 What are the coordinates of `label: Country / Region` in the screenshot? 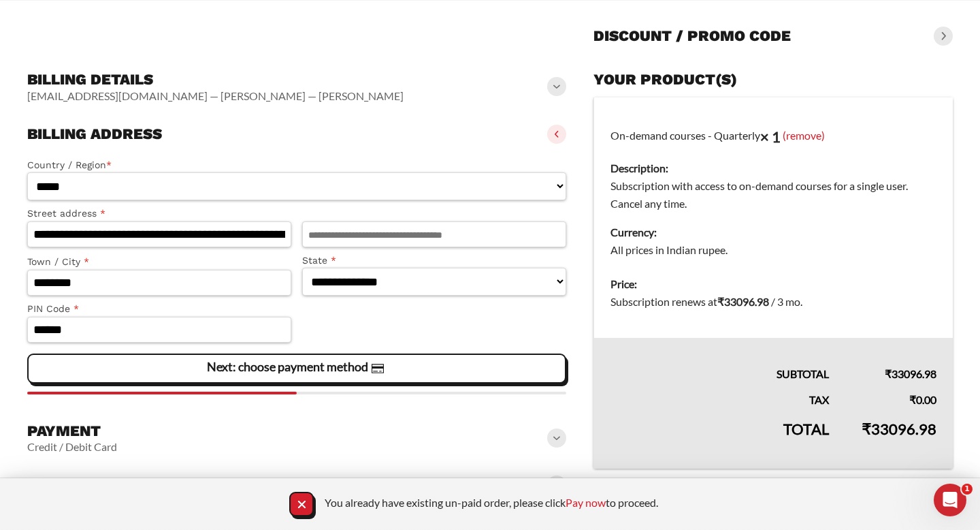 It's located at (297, 165).